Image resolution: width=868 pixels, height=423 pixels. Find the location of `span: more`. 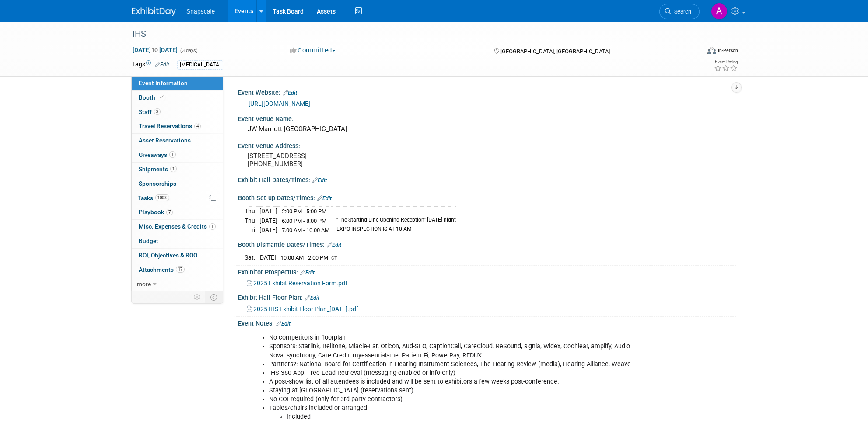

span: more is located at coordinates (144, 284).